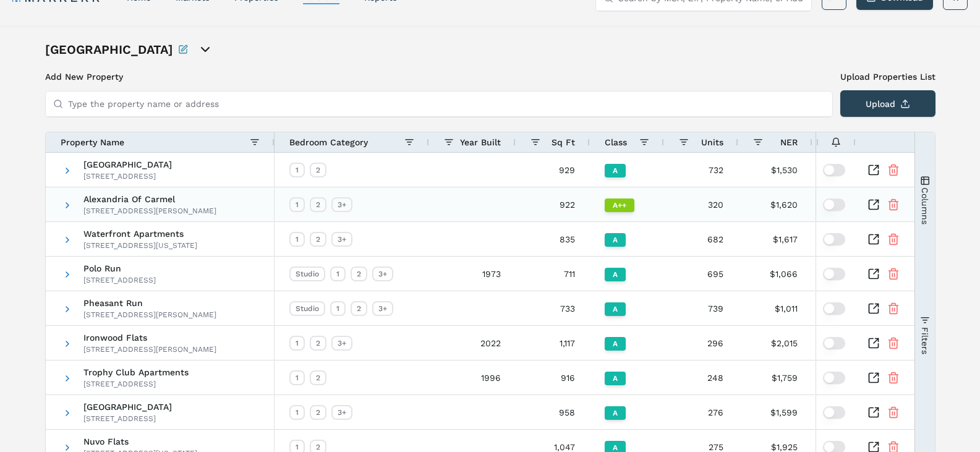 The height and width of the screenshot is (452, 980). I want to click on span: NER, so click(789, 142).